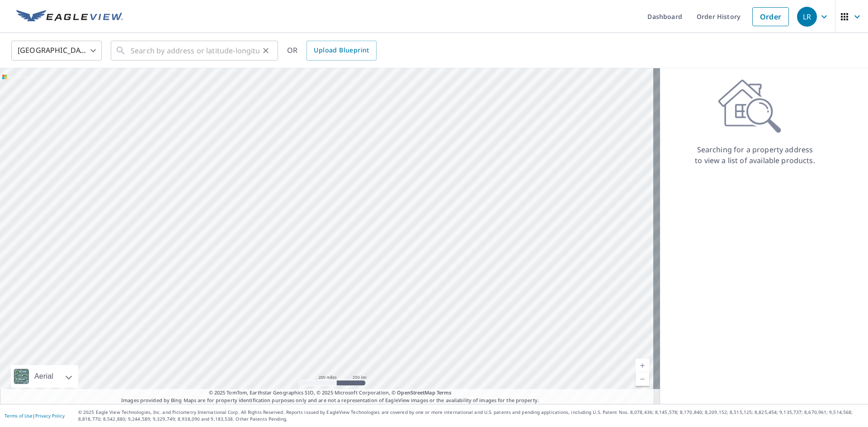  What do you see at coordinates (807, 17) in the screenshot?
I see `div: LR` at bounding box center [807, 17].